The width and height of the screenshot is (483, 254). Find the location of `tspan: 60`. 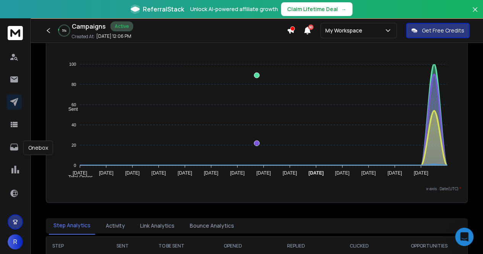

tspan: 60 is located at coordinates (74, 105).